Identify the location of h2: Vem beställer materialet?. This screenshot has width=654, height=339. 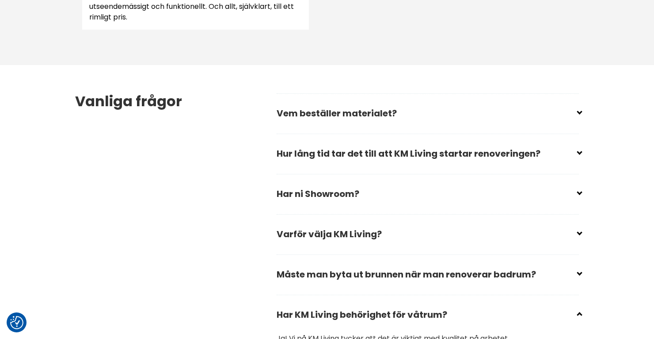
(428, 117).